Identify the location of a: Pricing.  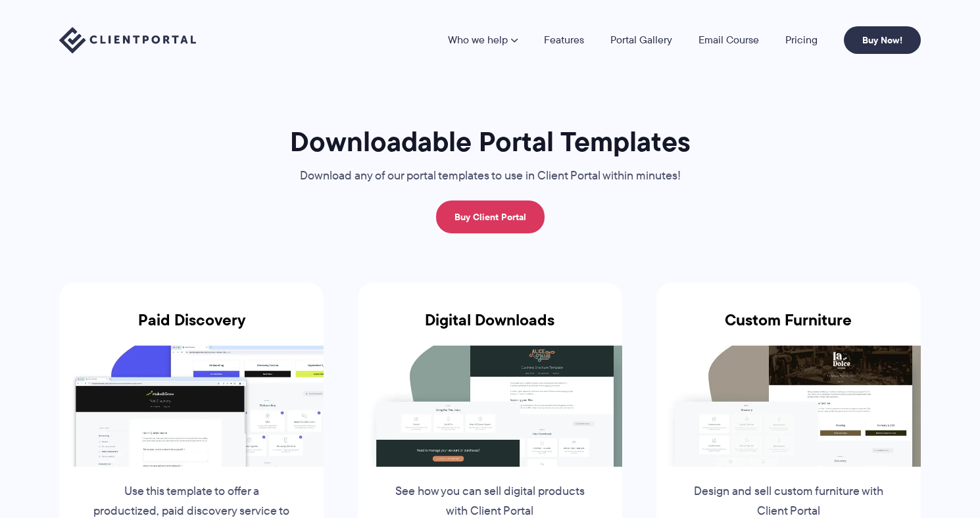
(801, 40).